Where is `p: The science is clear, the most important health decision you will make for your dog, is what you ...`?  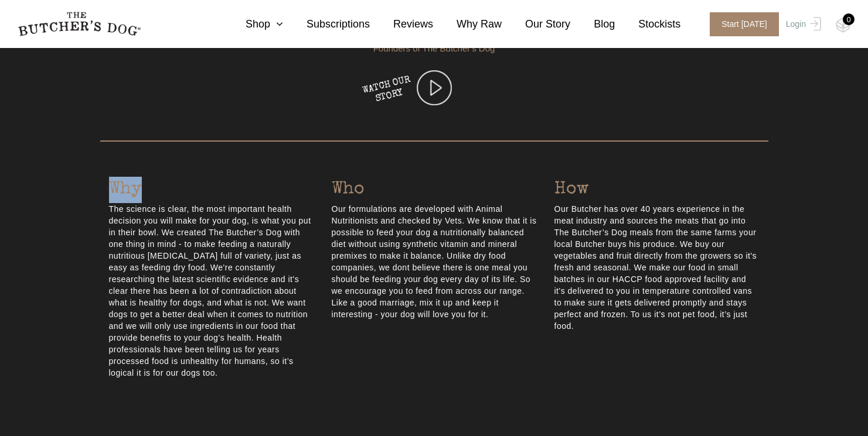
p: The science is clear, the most important health decision you will make for your dog, is what you ... is located at coordinates (211, 291).